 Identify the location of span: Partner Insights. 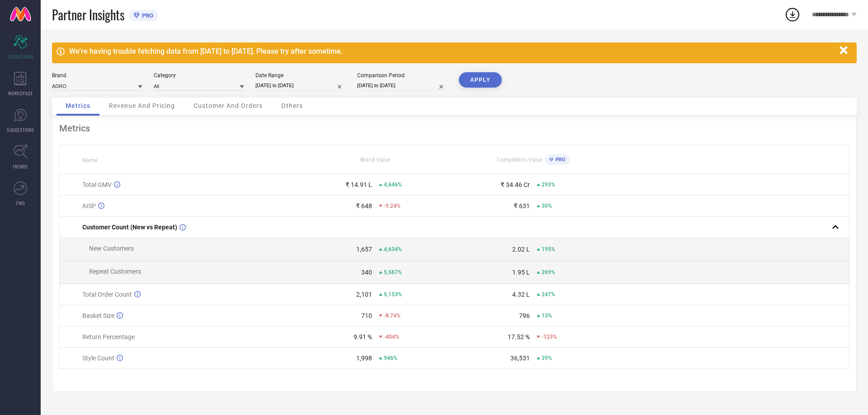
(88, 14).